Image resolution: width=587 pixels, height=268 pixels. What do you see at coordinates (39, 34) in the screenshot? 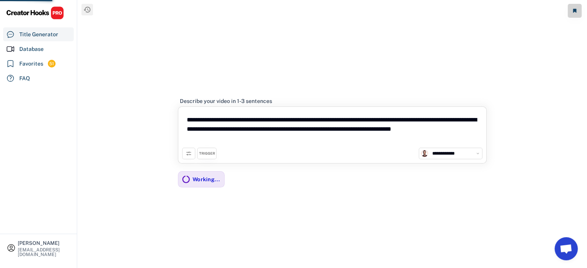
I see `div: Title Generator` at bounding box center [39, 34].